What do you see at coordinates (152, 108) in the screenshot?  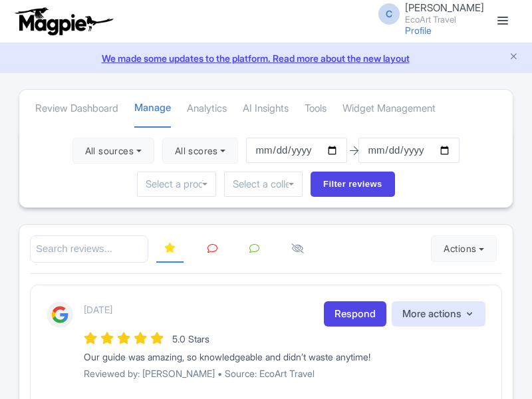 I see `a: Manage` at bounding box center [152, 108].